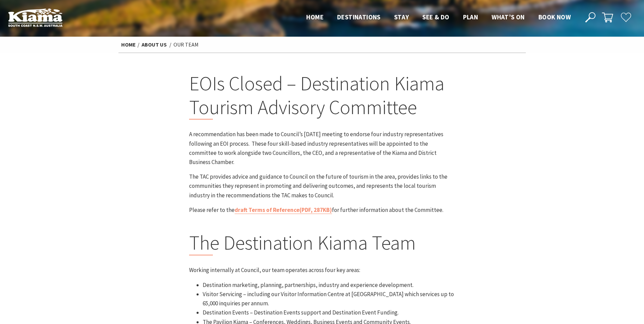 The height and width of the screenshot is (324, 644). What do you see at coordinates (322, 186) in the screenshot?
I see `p: The TAC provides advice and guidance to Council on the future of tourism in the area, provides li...` at bounding box center [322, 186].